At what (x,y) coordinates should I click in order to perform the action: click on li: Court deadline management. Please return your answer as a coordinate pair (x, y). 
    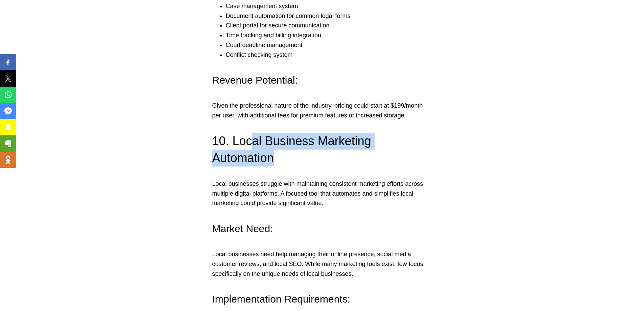
    Looking at the image, I should click on (329, 45).